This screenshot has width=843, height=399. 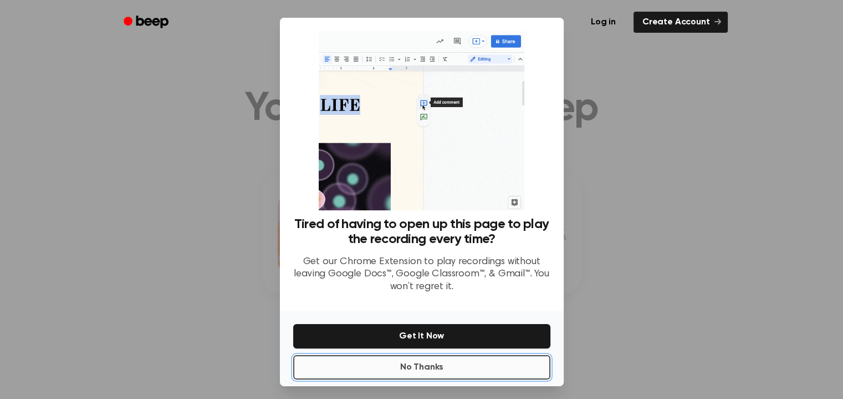 I want to click on h3: Tired of having to open up this page to play the recording every time?, so click(x=422, y=232).